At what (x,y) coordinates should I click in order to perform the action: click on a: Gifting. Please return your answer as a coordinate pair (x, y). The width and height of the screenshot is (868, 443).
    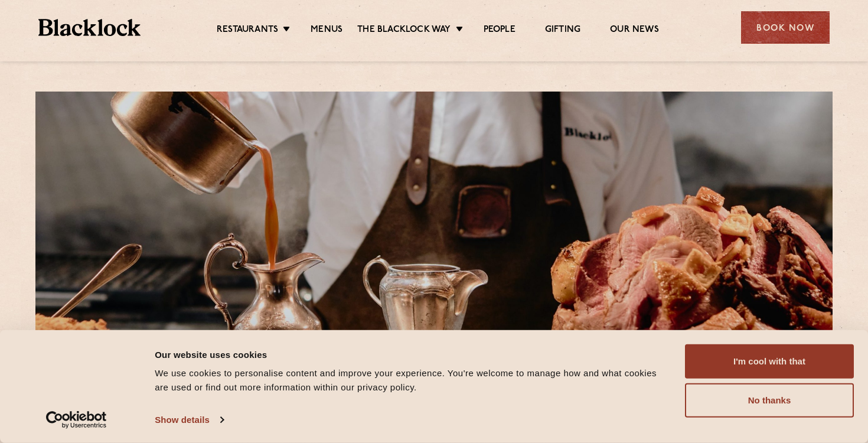
    Looking at the image, I should click on (562, 31).